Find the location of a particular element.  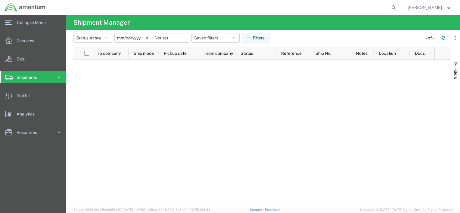

span: Docs is located at coordinates (420, 53).